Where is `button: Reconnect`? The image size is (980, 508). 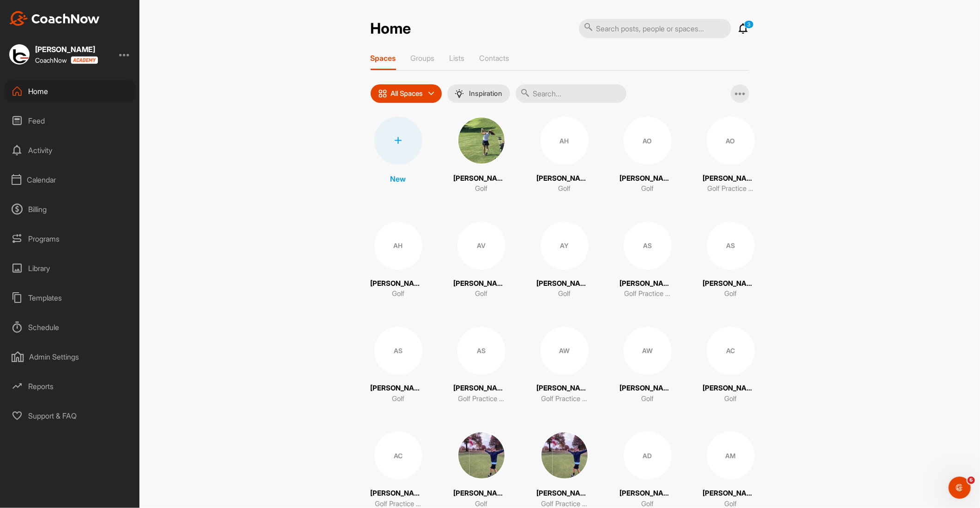 button: Reconnect is located at coordinates (158, 312).